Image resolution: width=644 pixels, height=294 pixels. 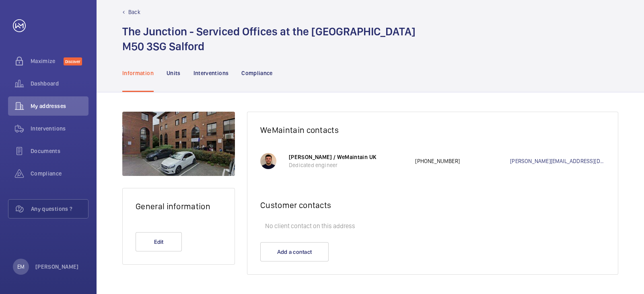 What do you see at coordinates (73, 61) in the screenshot?
I see `span: Discover` at bounding box center [73, 61].